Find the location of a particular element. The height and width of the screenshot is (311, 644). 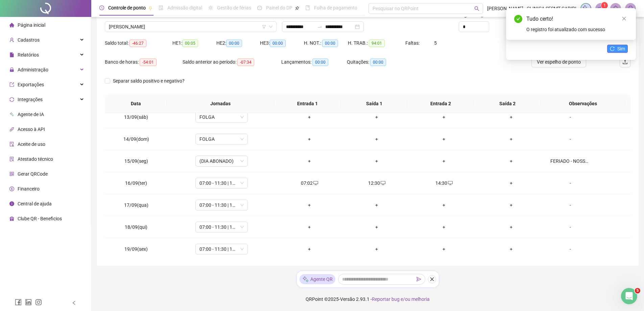

span: export is located at coordinates (12, 85).